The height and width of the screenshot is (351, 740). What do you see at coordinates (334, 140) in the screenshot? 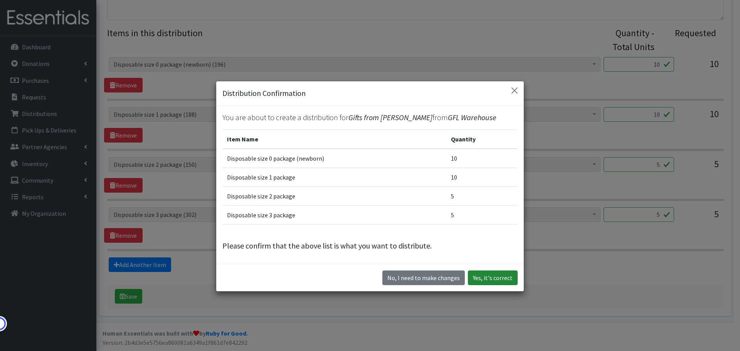
I see `th: Item Name` at bounding box center [334, 140].